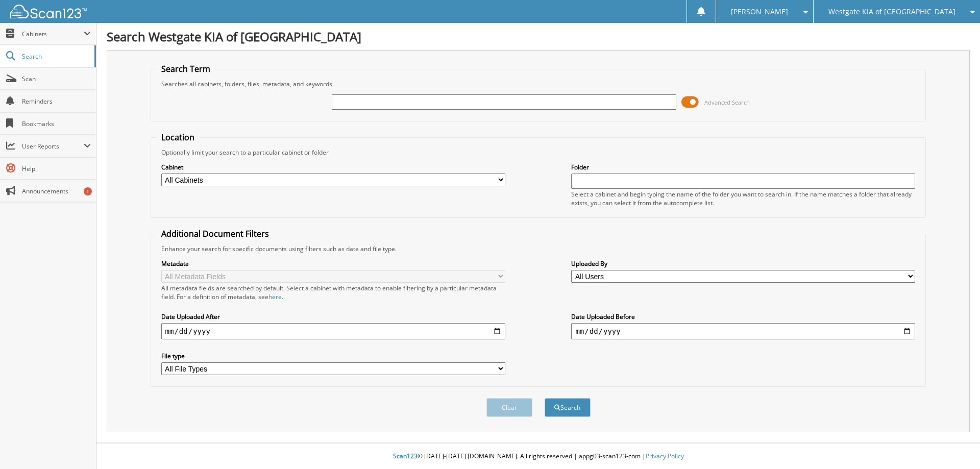  I want to click on input: start, so click(333, 331).